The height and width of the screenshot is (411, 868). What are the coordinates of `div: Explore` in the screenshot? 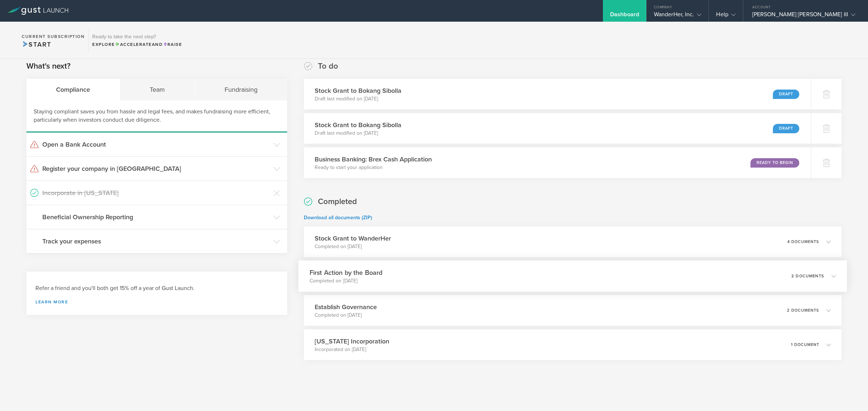 It's located at (137, 45).